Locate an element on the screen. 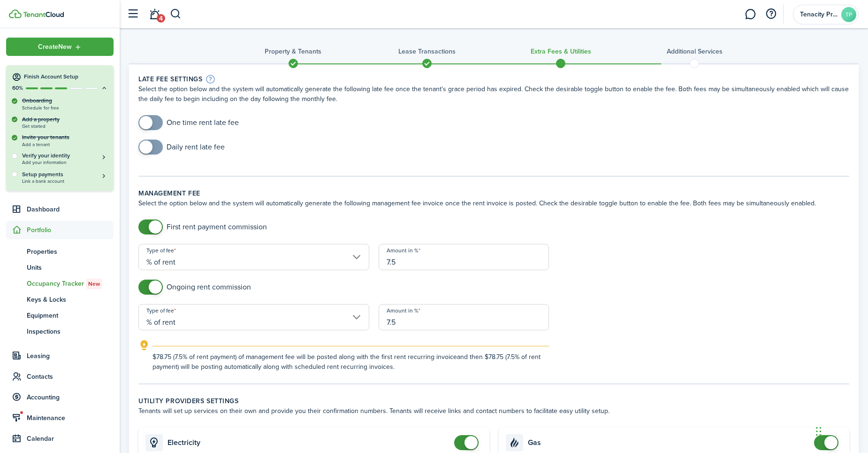 This screenshot has height=453, width=868. span: 4 is located at coordinates (161, 19).